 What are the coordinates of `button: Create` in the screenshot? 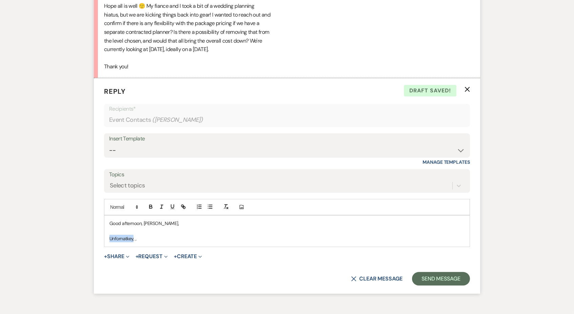 It's located at (188, 257).